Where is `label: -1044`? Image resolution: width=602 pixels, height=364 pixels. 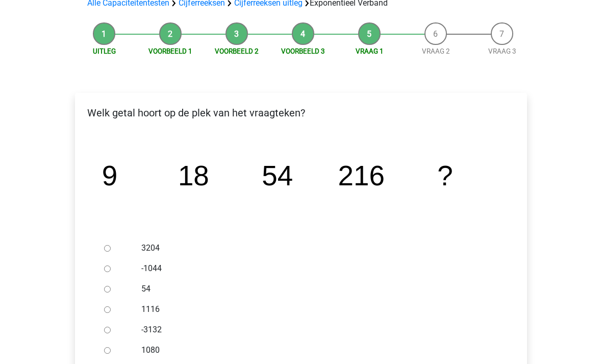
label: -1044 is located at coordinates (318, 269).